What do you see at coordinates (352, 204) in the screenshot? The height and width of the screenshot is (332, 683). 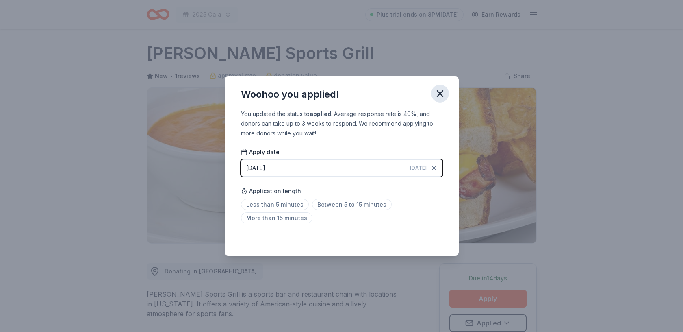 I see `span: Between 5 to 15 minutes` at bounding box center [352, 204].